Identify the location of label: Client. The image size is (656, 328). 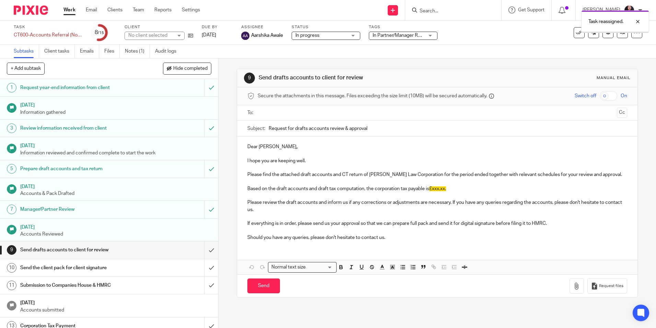
(159, 27).